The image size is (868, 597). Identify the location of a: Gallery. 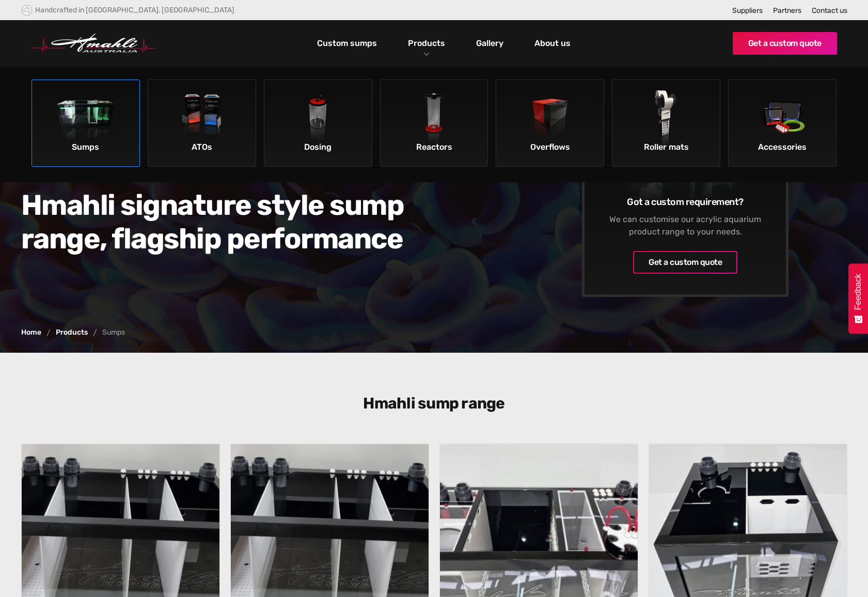
(489, 44).